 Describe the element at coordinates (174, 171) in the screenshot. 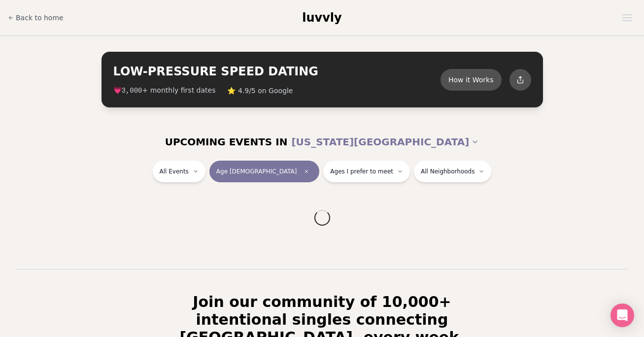

I see `span: All Events` at that location.